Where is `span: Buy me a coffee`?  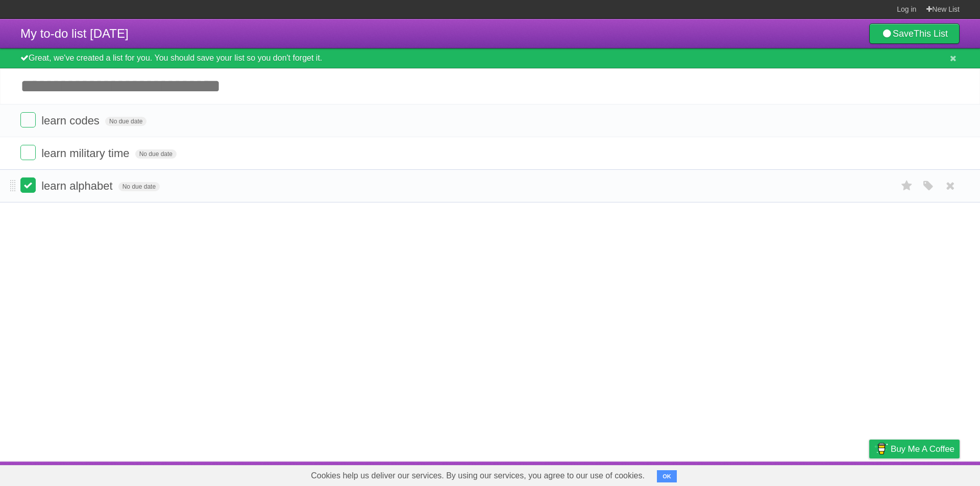
span: Buy me a coffee is located at coordinates (922, 449).